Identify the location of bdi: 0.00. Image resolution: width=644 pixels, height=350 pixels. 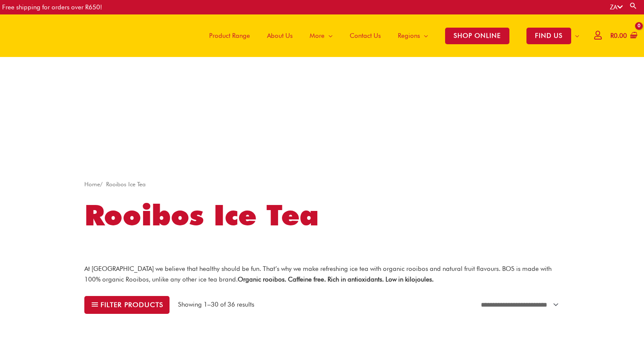
(619, 36).